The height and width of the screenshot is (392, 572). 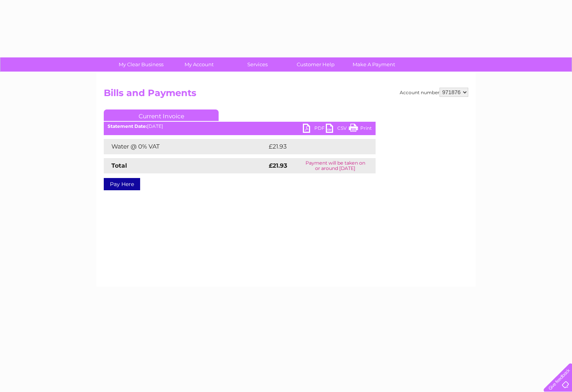 What do you see at coordinates (161, 115) in the screenshot?
I see `a: Current Invoice` at bounding box center [161, 115].